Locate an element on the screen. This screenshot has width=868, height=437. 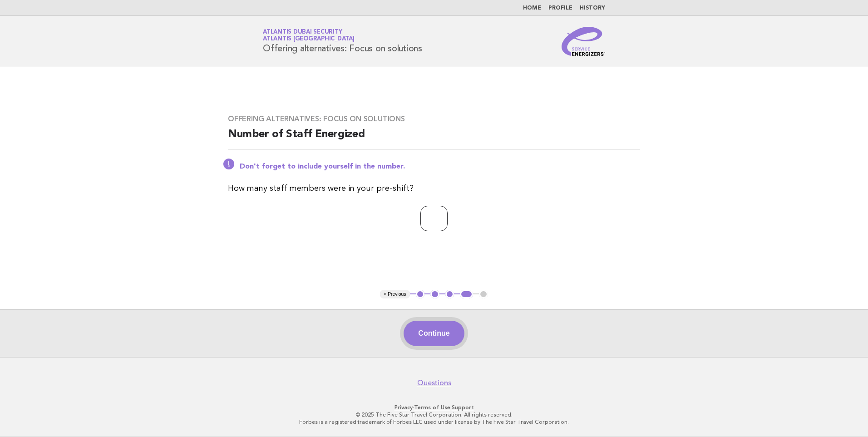
p: © 2025 The Five Star Travel Corporation. All rights reserved. is located at coordinates (434, 414).